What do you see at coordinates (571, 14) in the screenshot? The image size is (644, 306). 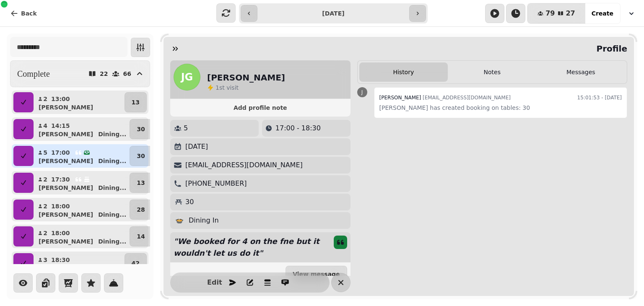 I see `span: 27` at bounding box center [571, 14].